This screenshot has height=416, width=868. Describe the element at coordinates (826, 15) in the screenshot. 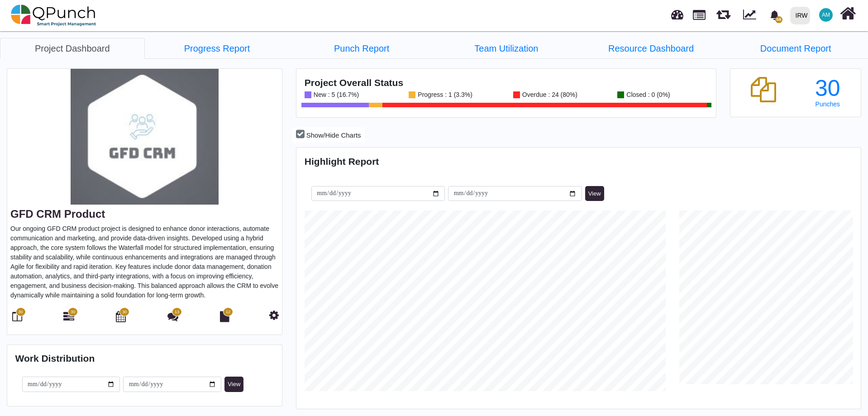

I see `span: Asad Malik` at that location.